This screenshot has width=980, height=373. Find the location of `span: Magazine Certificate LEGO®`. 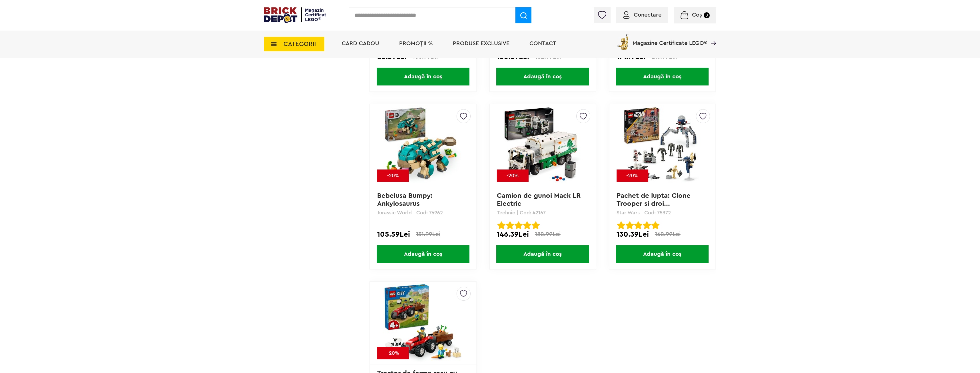

span: Magazine Certificate LEGO® is located at coordinates (670, 39).